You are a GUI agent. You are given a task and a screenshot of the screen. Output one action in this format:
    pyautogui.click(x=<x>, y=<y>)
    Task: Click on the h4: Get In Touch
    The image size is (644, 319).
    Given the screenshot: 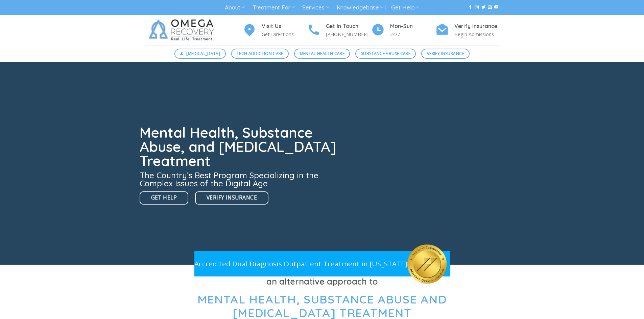 What is the action you would take?
    pyautogui.click(x=348, y=26)
    